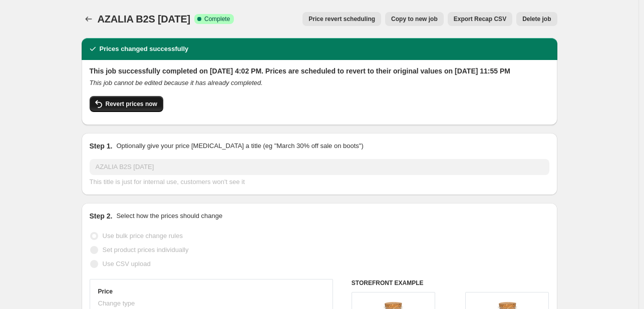 Image resolution: width=644 pixels, height=309 pixels. What do you see at coordinates (480, 19) in the screenshot?
I see `button: Export Recap CSV` at bounding box center [480, 19].